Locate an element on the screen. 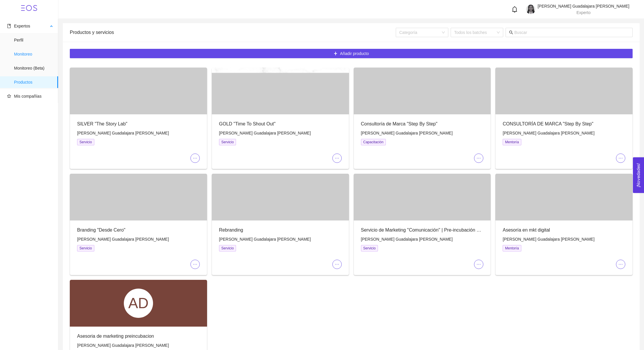  span: Expertos is located at coordinates (22, 26).